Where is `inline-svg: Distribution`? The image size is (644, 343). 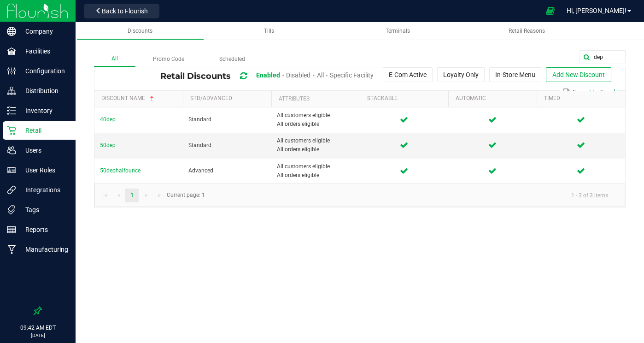 inline-svg: Distribution is located at coordinates (12, 91).